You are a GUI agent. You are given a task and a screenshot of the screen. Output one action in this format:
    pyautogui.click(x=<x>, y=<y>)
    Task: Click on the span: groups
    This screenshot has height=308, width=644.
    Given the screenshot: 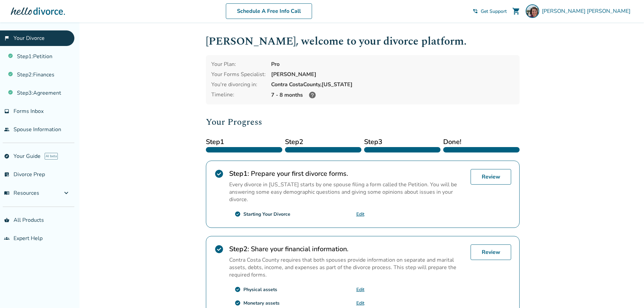 What is the action you would take?
    pyautogui.click(x=6, y=238)
    